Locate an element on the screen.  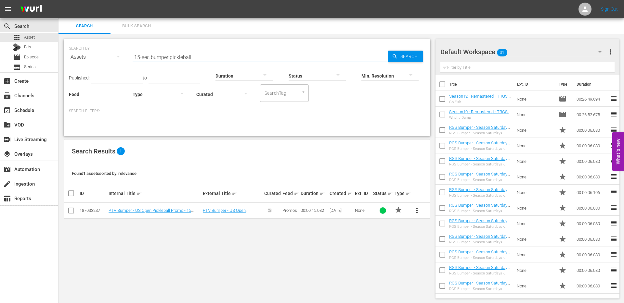
div: What a Dump is located at coordinates (480, 118).